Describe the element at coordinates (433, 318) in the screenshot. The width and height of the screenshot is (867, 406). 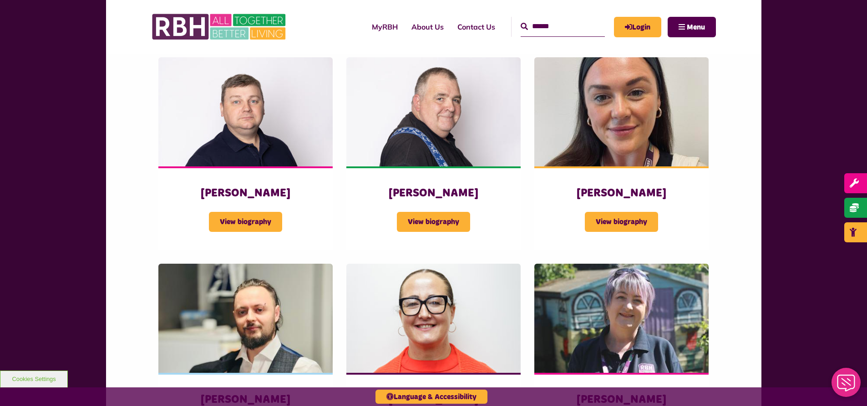
I see `img: Councillor Rachael Ray` at that location.